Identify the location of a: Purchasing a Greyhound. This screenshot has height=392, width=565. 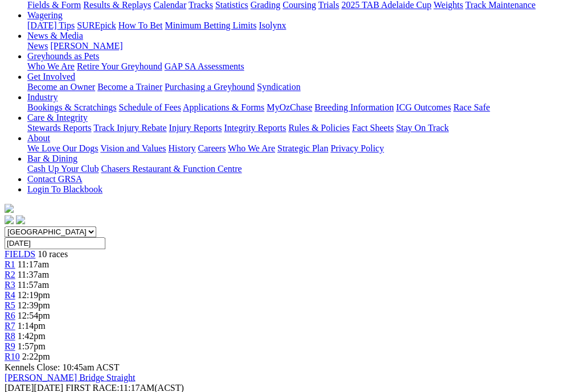
(209, 86).